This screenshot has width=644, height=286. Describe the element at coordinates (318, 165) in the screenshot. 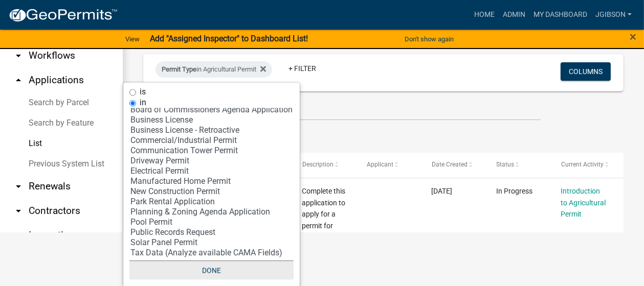

I see `span: Description` at that location.